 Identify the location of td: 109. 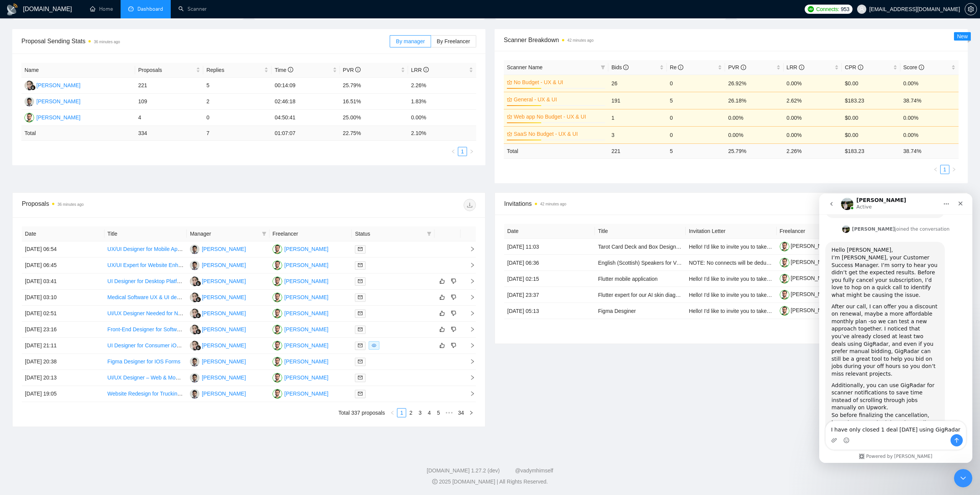
(169, 102).